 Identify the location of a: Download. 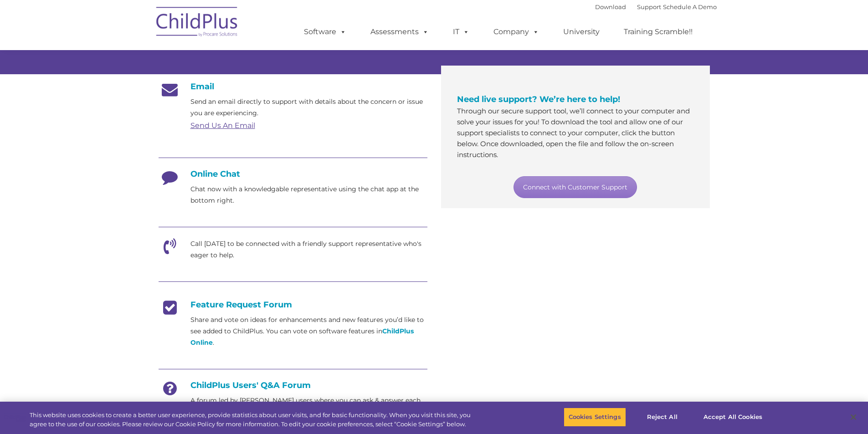
(610, 7).